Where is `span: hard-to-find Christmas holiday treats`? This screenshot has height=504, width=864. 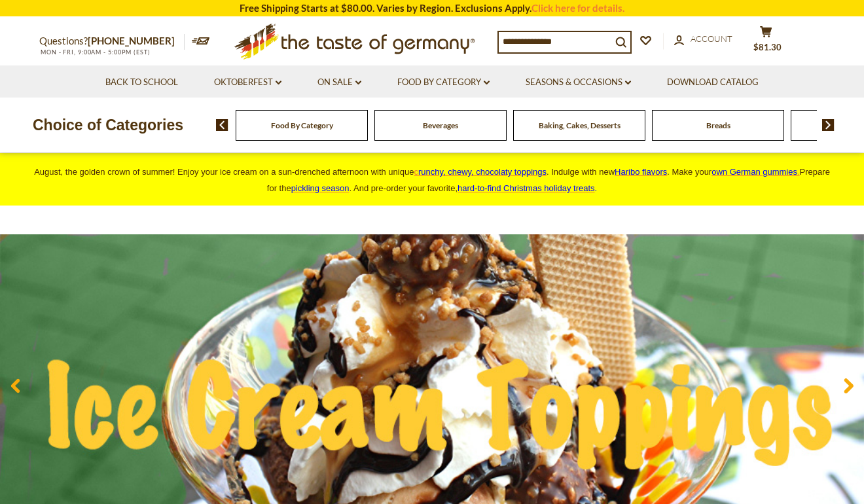
span: hard-to-find Christmas holiday treats is located at coordinates (526, 188).